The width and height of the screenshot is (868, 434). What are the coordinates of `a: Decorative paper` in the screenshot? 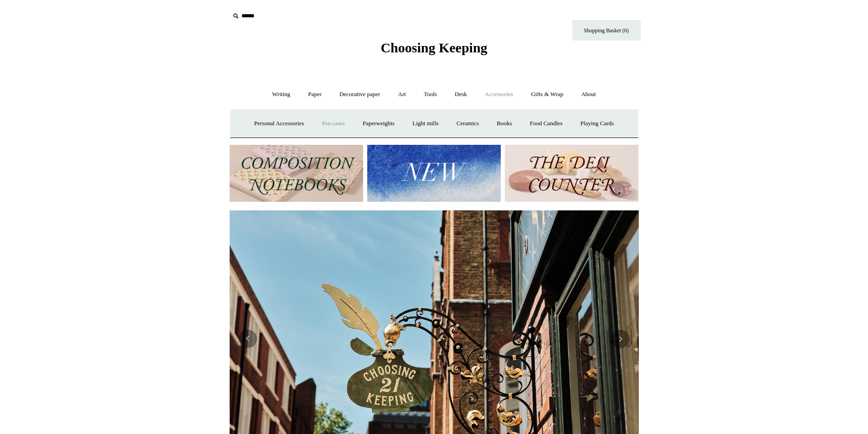 It's located at (360, 94).